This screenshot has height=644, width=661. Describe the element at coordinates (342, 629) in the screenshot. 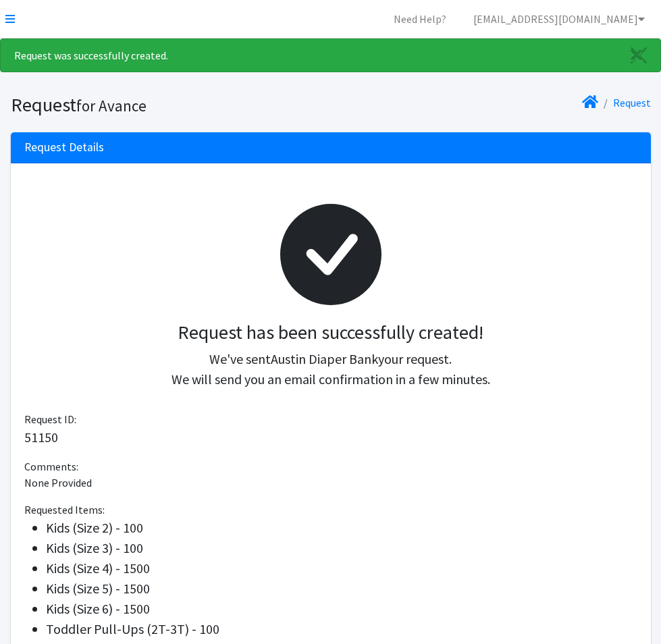

I see `li: Toddler Pull-Ups (2T-3T) - 100` at that location.